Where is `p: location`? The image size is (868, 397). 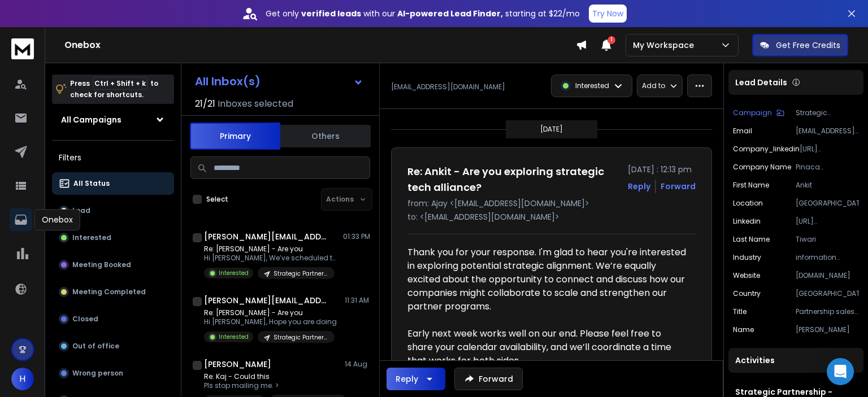
p: location is located at coordinates (747, 204).